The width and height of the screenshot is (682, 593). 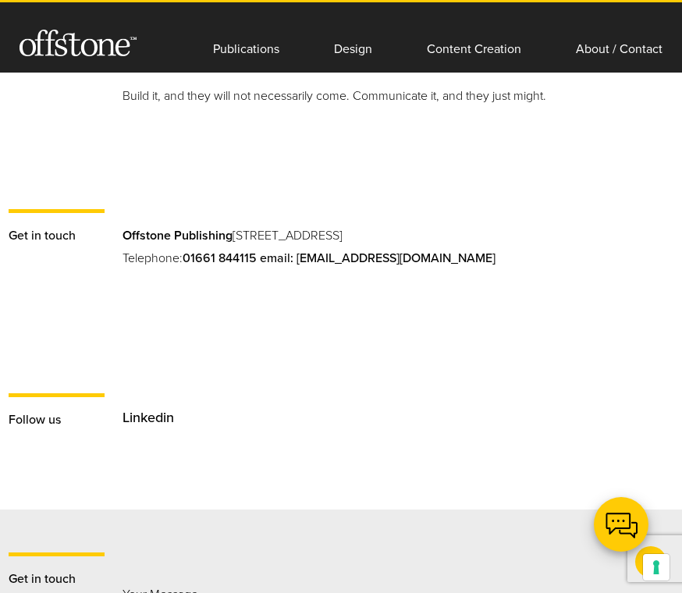 What do you see at coordinates (148, 418) in the screenshot?
I see `a: Linkedin` at bounding box center [148, 418].